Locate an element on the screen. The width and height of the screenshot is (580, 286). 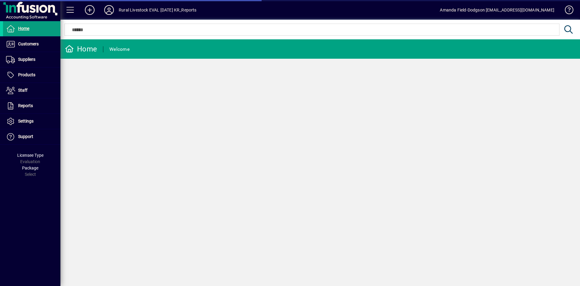
span: Package is located at coordinates (30, 168).